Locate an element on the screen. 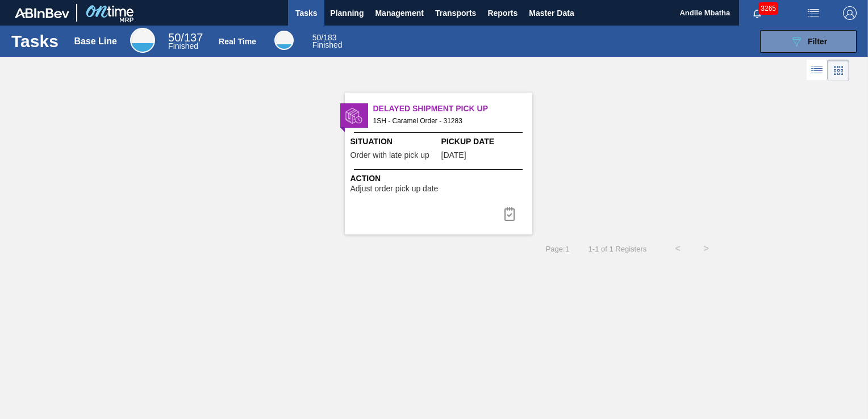  span: 09/02/2025 is located at coordinates (454, 155).